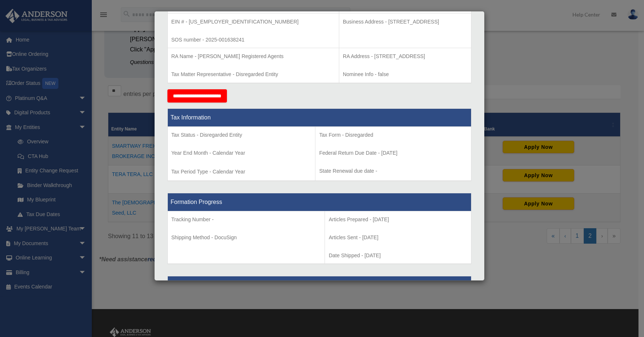  What do you see at coordinates (405, 74) in the screenshot?
I see `p: Nominee Info - false` at bounding box center [405, 74].